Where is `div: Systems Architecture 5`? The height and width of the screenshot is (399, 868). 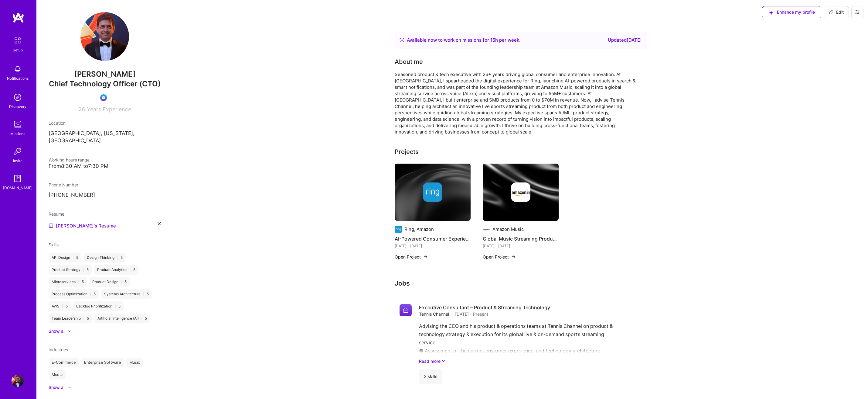 div: Systems Architecture 5 is located at coordinates (127, 294).